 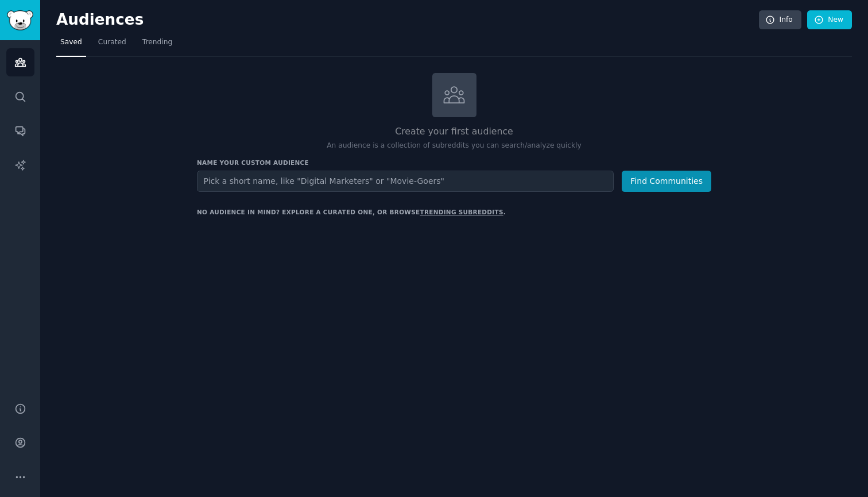 What do you see at coordinates (71, 44) in the screenshot?
I see `a: Saved` at bounding box center [71, 44].